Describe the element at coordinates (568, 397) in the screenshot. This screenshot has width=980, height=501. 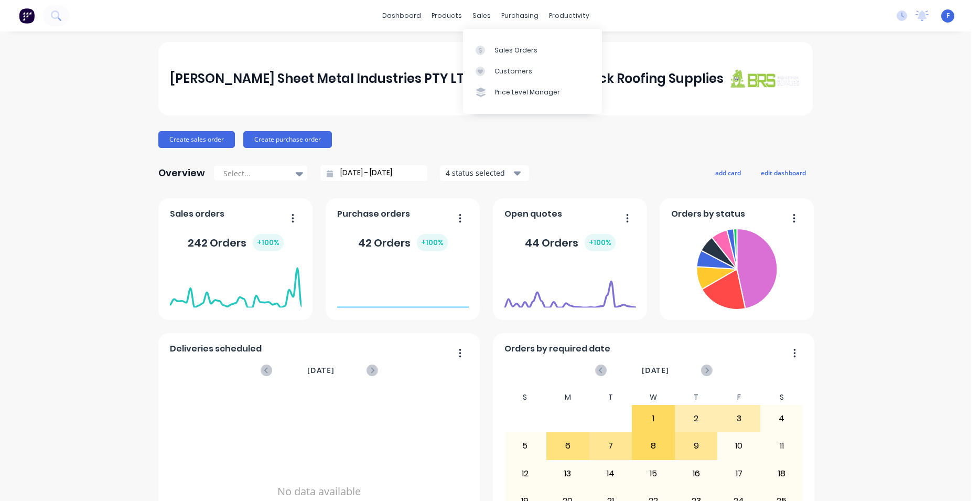
I see `div: M` at that location.